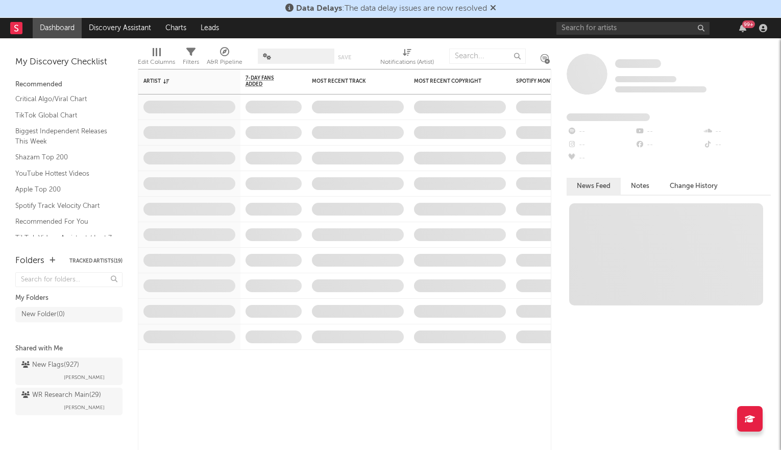  What do you see at coordinates (638, 64) in the screenshot?
I see `a: Some Artist` at bounding box center [638, 64].